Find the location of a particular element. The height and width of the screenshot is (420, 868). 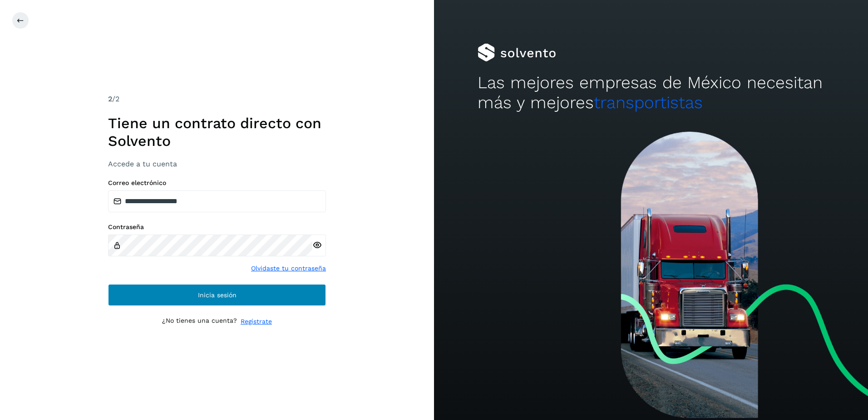

h2: Las mejores empresas de México necesitan más y mejores is located at coordinates (651, 93).